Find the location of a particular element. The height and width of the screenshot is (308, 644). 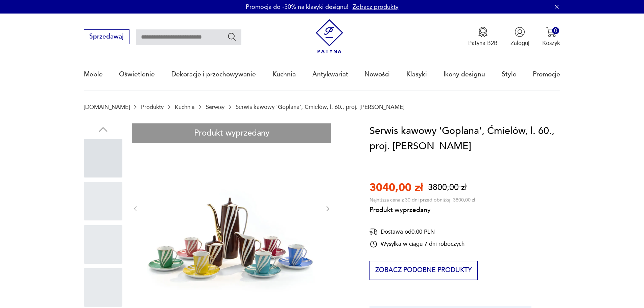

div: 0 is located at coordinates (555, 30).